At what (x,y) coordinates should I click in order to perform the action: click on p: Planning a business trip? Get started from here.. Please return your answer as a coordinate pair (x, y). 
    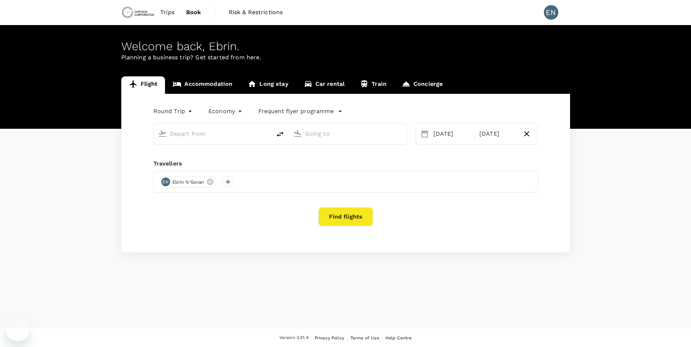
    Looking at the image, I should click on (346, 58).